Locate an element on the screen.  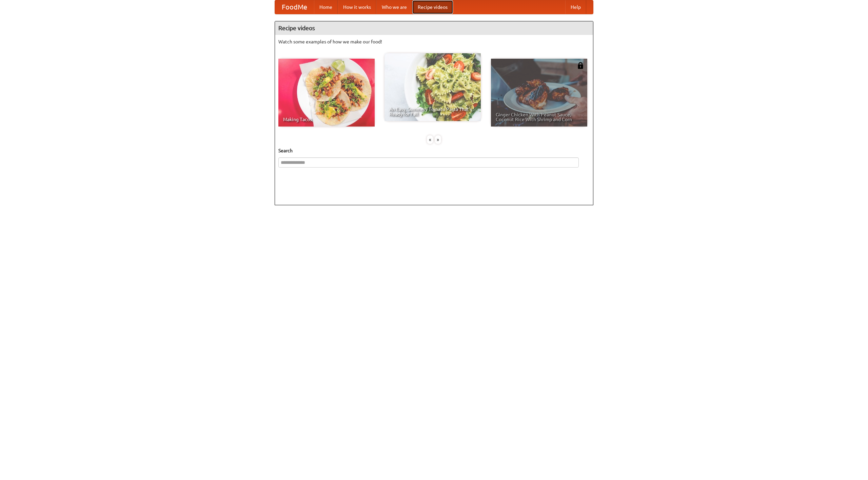
h5: Search is located at coordinates (434, 151).